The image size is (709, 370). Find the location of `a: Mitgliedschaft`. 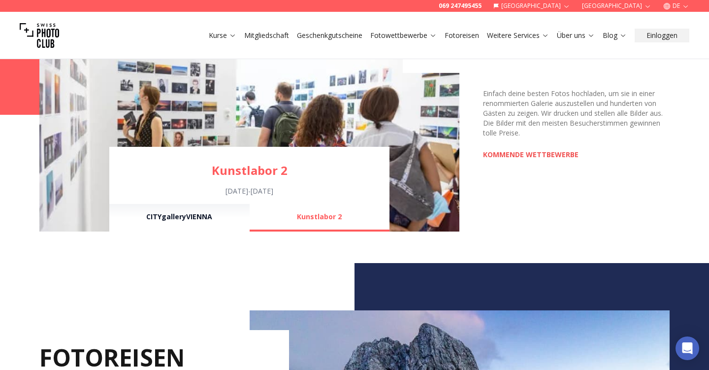

a: Mitgliedschaft is located at coordinates (266, 35).